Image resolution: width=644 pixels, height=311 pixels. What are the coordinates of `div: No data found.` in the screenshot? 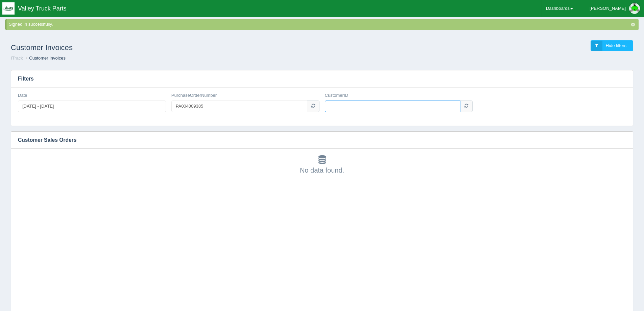 It's located at (322, 165).